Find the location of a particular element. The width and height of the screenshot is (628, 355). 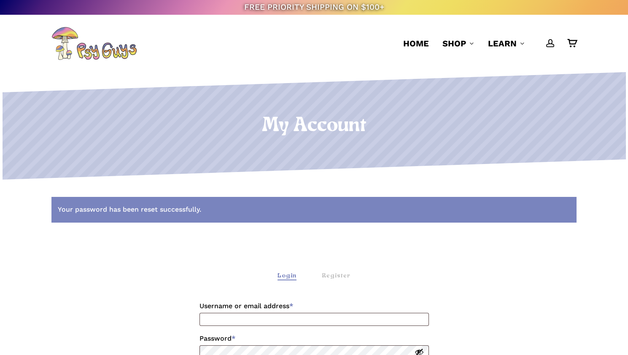

span: Shop is located at coordinates (454, 43).